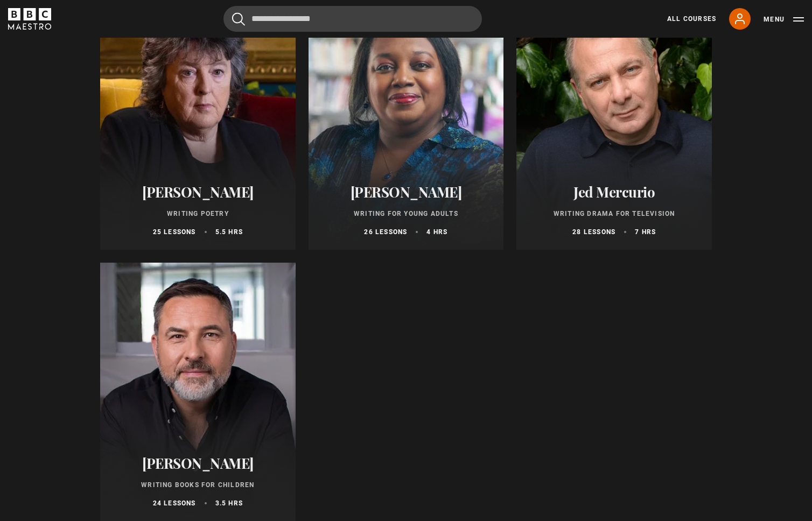 The height and width of the screenshot is (521, 812). Describe the element at coordinates (386, 232) in the screenshot. I see `p: 26 lessons` at that location.